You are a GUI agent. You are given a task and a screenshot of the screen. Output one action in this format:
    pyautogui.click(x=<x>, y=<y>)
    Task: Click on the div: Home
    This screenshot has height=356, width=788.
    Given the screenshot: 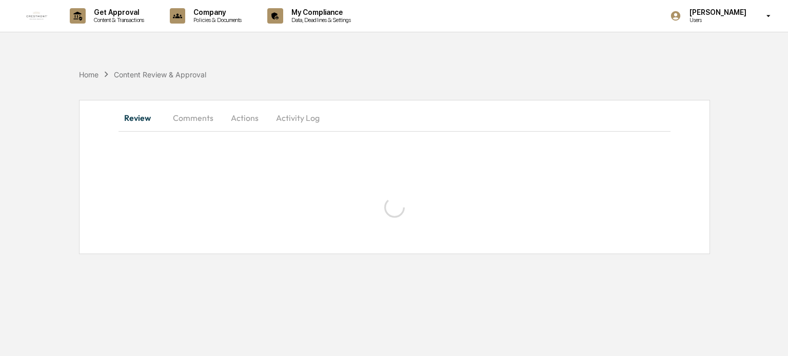 What is the action you would take?
    pyautogui.click(x=89, y=74)
    